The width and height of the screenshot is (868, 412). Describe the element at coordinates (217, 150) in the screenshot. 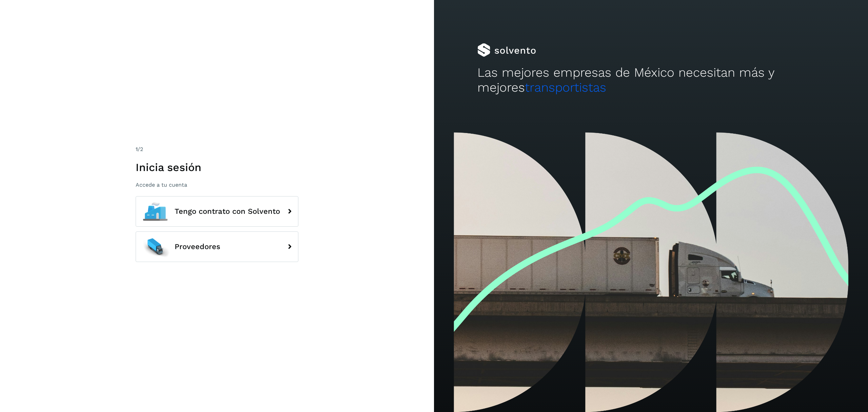

I see `div: /2` at that location.